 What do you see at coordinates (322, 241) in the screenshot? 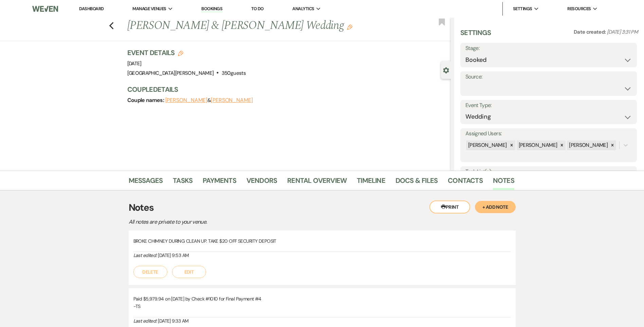
I see `p: BROKE CHIMNEY DURING CLEAN UP. TAKE $20 OFF SECURITY DEPOSIT` at bounding box center [322, 241].